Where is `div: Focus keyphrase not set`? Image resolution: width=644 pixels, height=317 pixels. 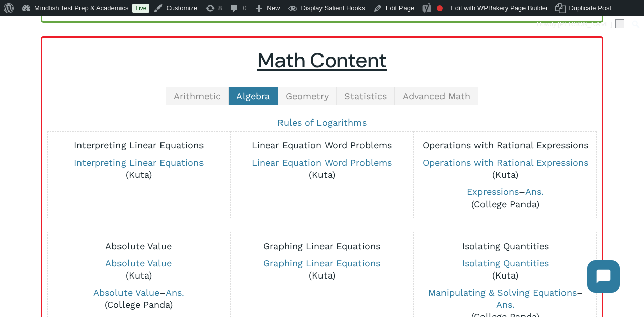 div: Focus keyphrase not set is located at coordinates (440, 8).